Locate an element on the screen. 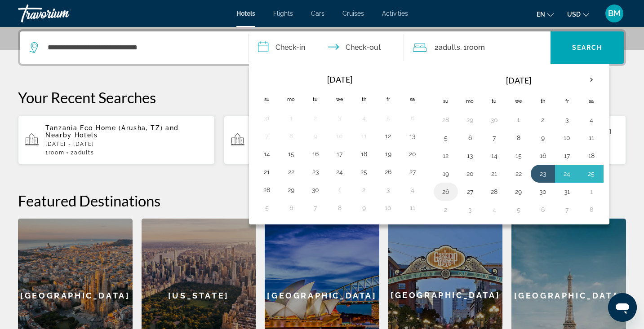 This screenshot has height=329, width=644. span: BM is located at coordinates (614, 13).